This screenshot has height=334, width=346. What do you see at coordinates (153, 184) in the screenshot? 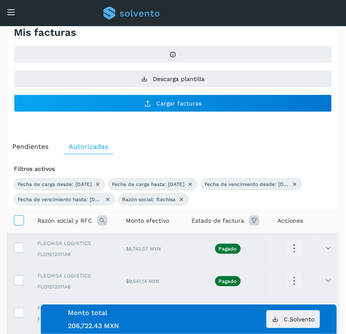
I see `div: Fecha de carga hasta: 2025-06-12` at bounding box center [153, 184].